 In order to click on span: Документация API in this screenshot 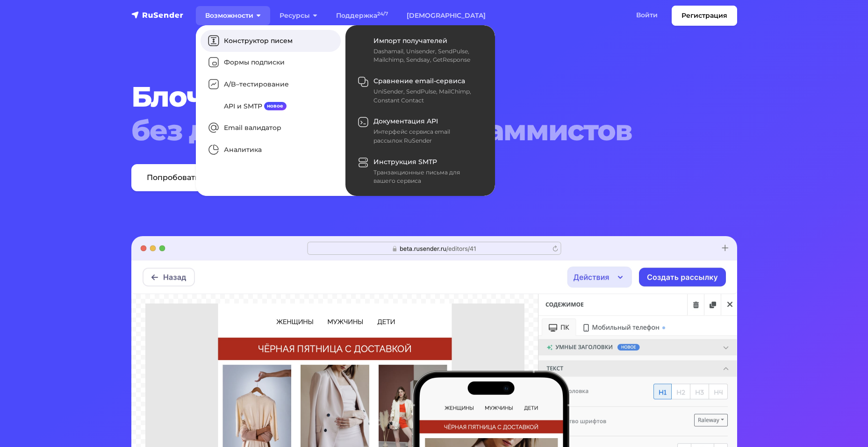, I will do `click(406, 121)`.